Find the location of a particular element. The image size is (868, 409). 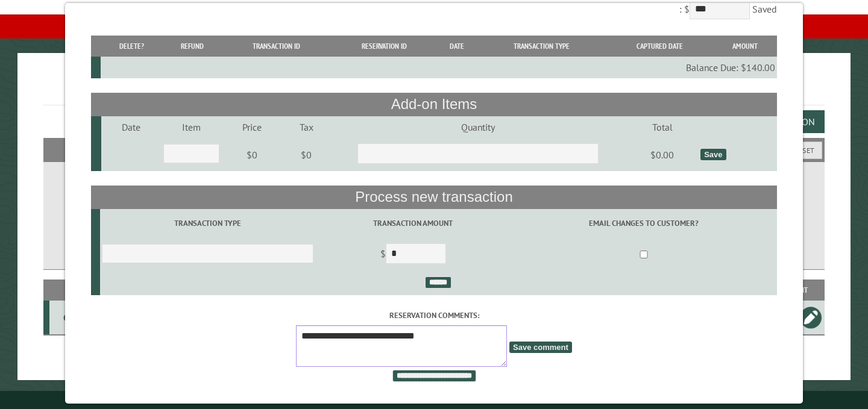

th: Add-on Items is located at coordinates (434, 105).